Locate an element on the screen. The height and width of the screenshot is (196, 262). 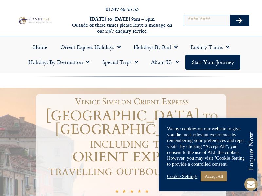
a: Luxury Trains is located at coordinates (210, 47).